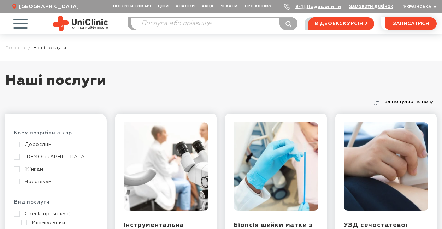  What do you see at coordinates (221, 84) in the screenshot?
I see `h1: Наші послуги` at bounding box center [221, 84].